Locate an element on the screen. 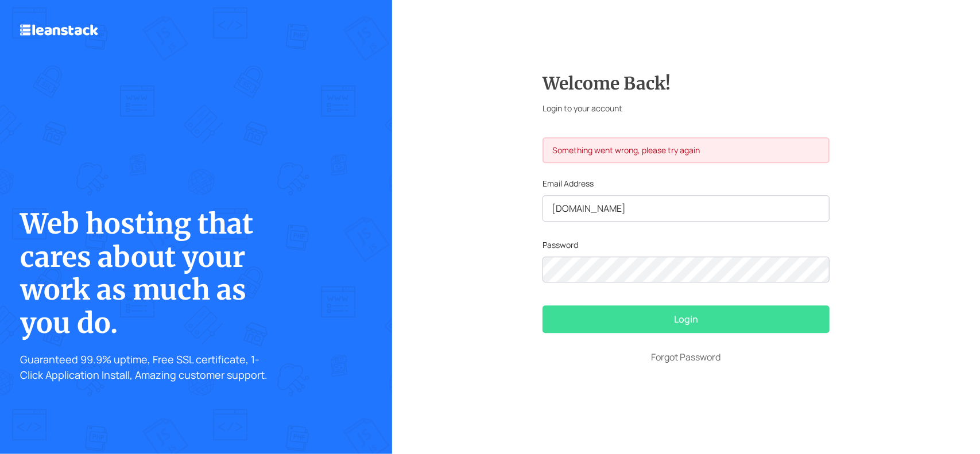 The height and width of the screenshot is (454, 980). label: Email Address is located at coordinates (568, 183).